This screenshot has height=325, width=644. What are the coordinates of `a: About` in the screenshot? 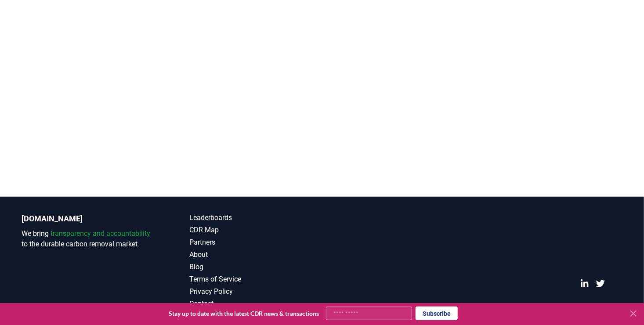 It's located at (256, 255).